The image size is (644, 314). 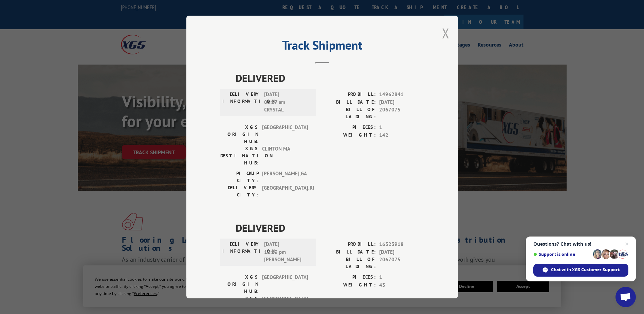 I want to click on span: Close chat, so click(x=627, y=244).